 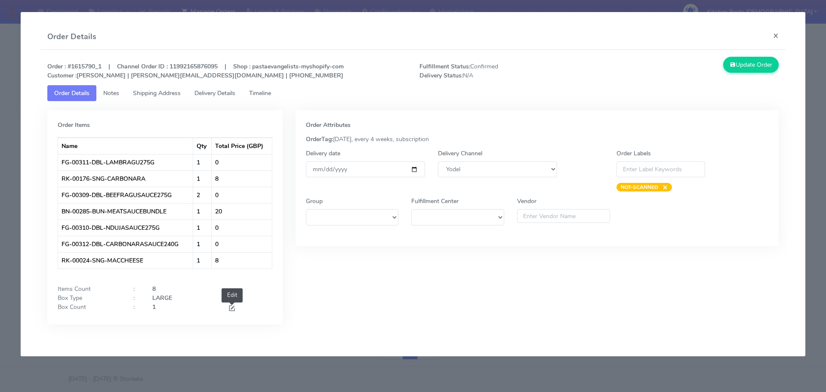 I want to click on th: Total Price (GBP), so click(x=241, y=146).